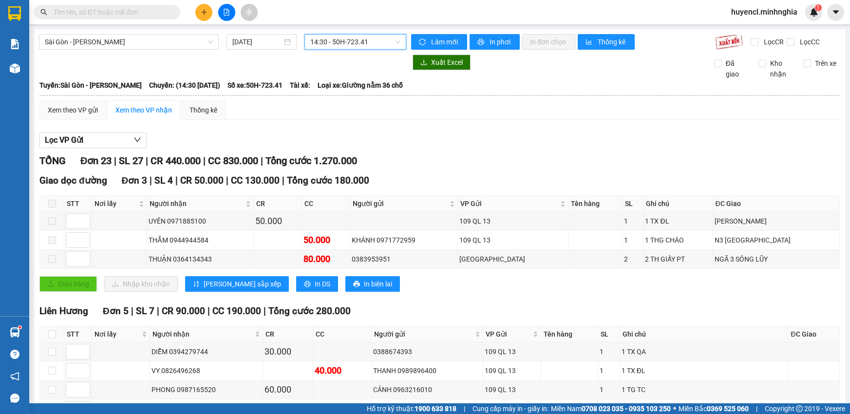  Describe the element at coordinates (200, 259) in the screenshot. I see `div: THUẬN 0364134343` at that location.